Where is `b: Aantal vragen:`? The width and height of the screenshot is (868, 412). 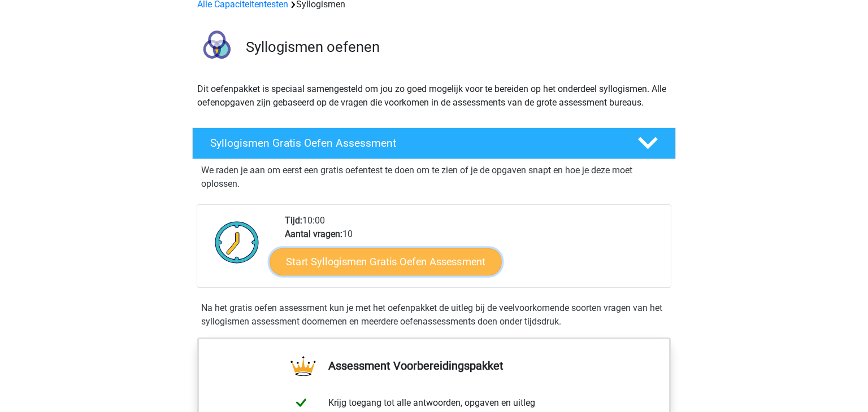 b: Aantal vragen: is located at coordinates (313, 234).